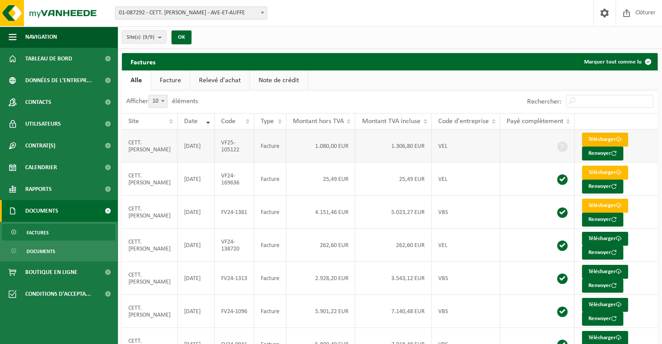 The height and width of the screenshot is (344, 662). I want to click on td: 5.023,27 EUR, so click(393, 212).